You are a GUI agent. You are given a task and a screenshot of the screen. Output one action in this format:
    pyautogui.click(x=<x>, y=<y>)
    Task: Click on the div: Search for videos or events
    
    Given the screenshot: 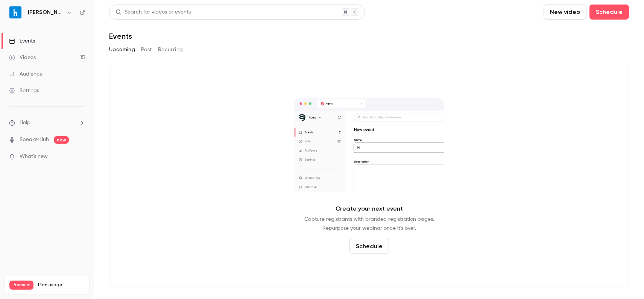 What is the action you would take?
    pyautogui.click(x=153, y=12)
    